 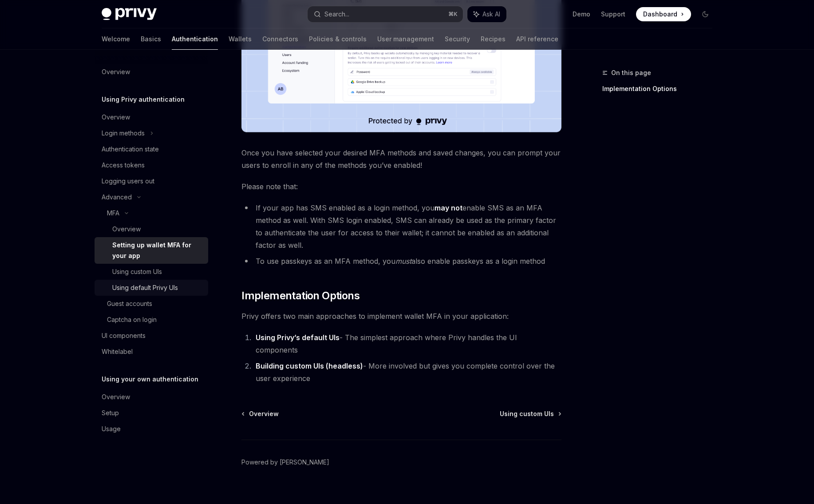 What do you see at coordinates (402, 159) in the screenshot?
I see `span: Once you have selected your desired MFA methods and saved changes, you can prompt your users to e...` at bounding box center [402, 159].